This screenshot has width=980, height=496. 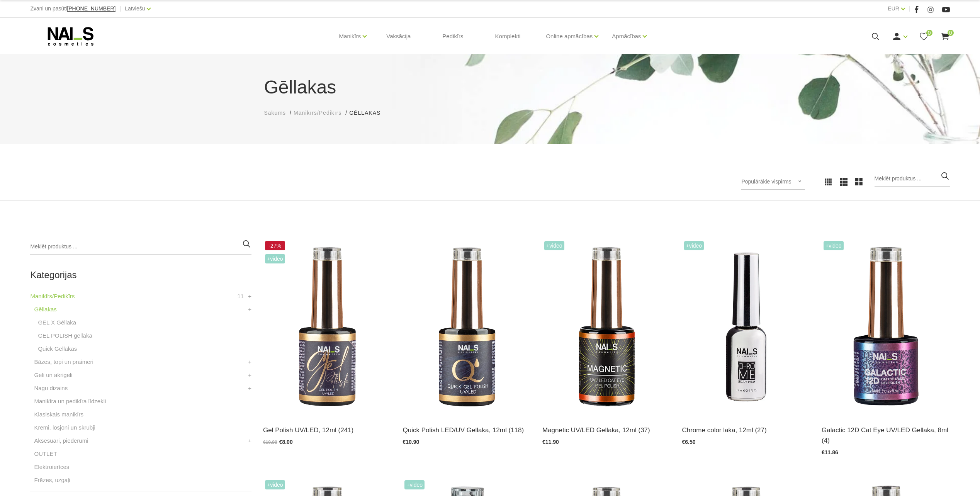 I want to click on span: €8.00, so click(x=286, y=443).